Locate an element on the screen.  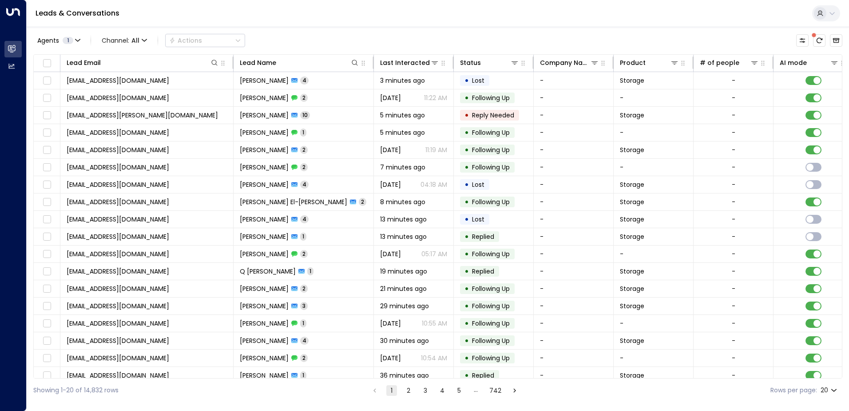
span: 4 is located at coordinates (304, 340).